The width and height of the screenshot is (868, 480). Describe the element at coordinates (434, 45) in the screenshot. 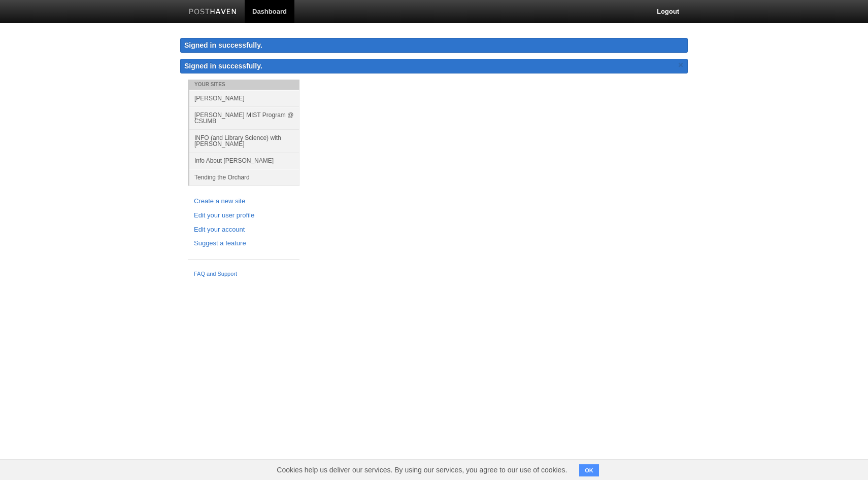

I see `div: Signed in successfully.` at that location.